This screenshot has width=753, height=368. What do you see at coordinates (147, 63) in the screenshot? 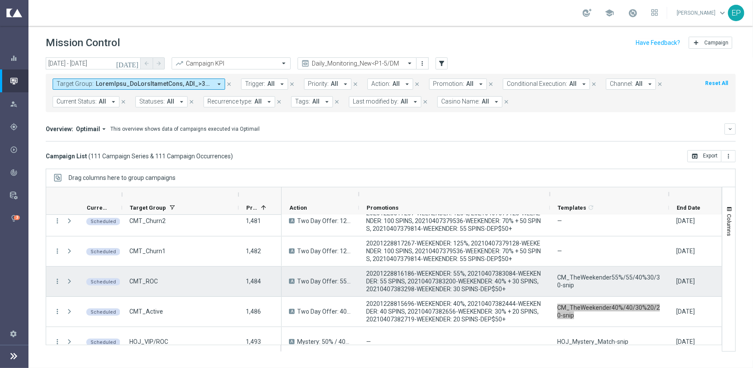
I see `button: arrow_back` at bounding box center [147, 63].